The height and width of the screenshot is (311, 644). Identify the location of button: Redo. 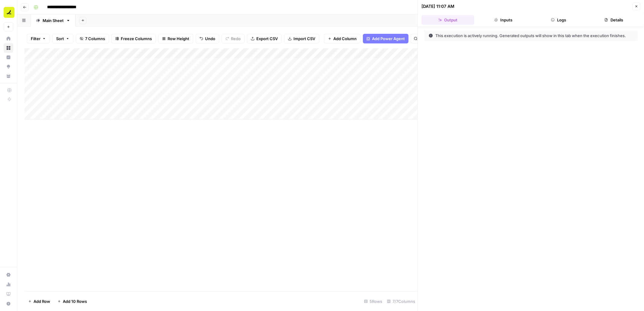
(233, 39).